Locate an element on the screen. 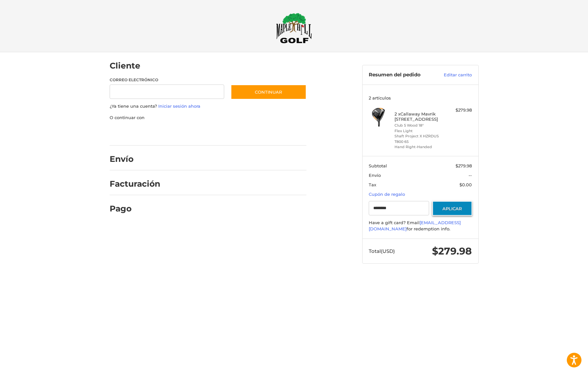  h3: 2 artículos is located at coordinates (420, 98).